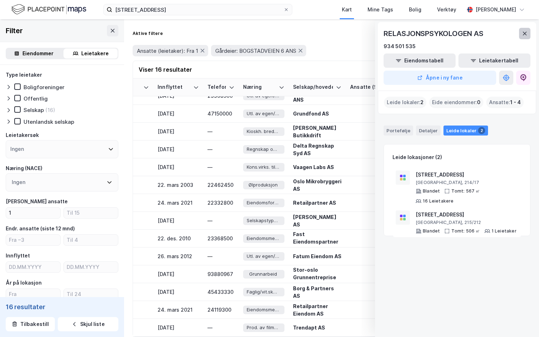  What do you see at coordinates (221, 310) in the screenshot?
I see `div: 24119300` at bounding box center [221, 310].